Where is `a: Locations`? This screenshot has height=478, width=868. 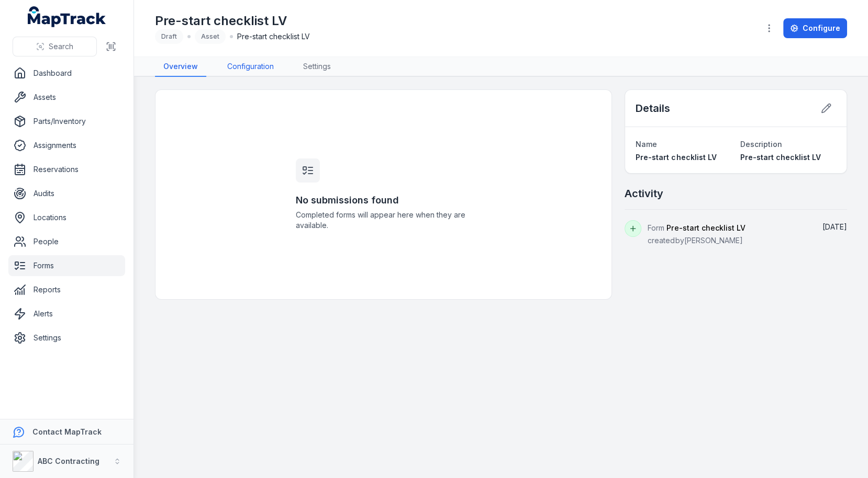 a: Locations is located at coordinates (66, 218).